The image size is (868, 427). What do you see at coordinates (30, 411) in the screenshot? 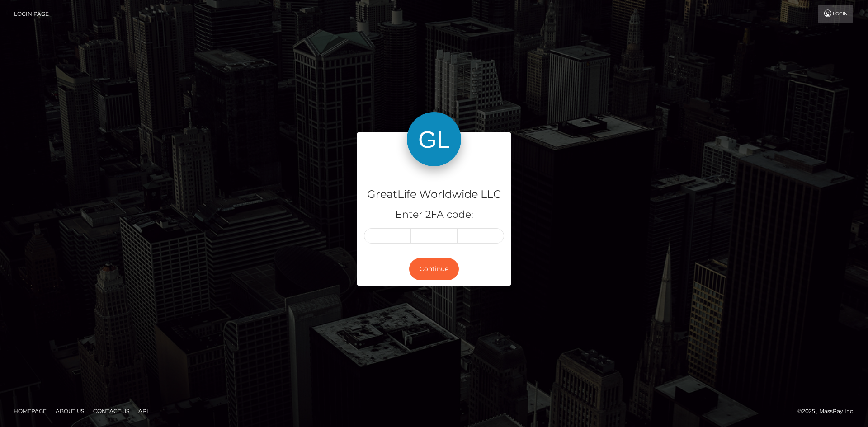
I see `a: Homepage` at bounding box center [30, 411].